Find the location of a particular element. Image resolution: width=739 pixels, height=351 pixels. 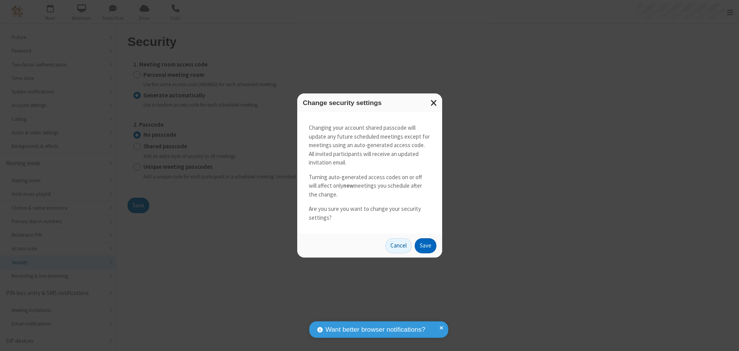

button: Cancel is located at coordinates (398, 246).